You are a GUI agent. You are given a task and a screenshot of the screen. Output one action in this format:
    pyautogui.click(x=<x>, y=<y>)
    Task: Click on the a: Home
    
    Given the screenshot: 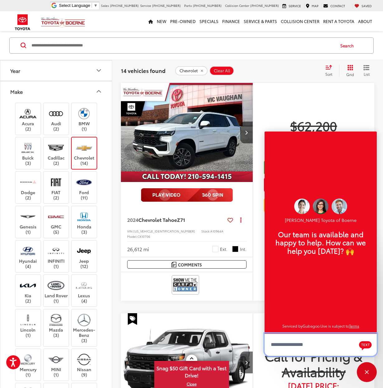 What is the action you would take?
    pyautogui.click(x=151, y=21)
    